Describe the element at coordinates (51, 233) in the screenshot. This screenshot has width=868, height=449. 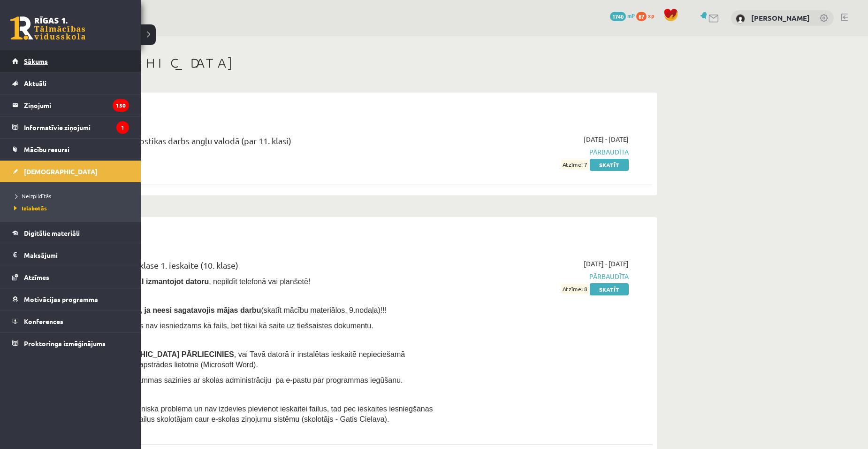
I see `span: Digitālie materiāli` at that location.